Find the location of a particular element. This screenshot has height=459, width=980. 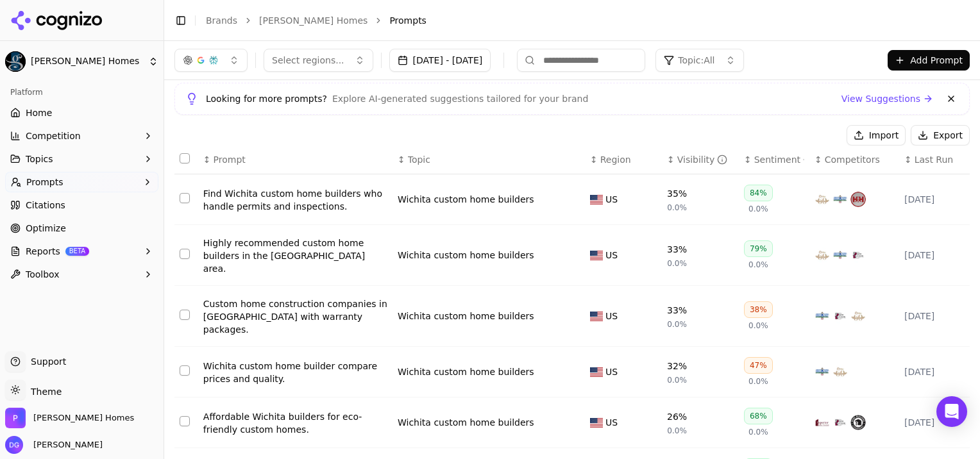

button: Competition is located at coordinates (82, 136).